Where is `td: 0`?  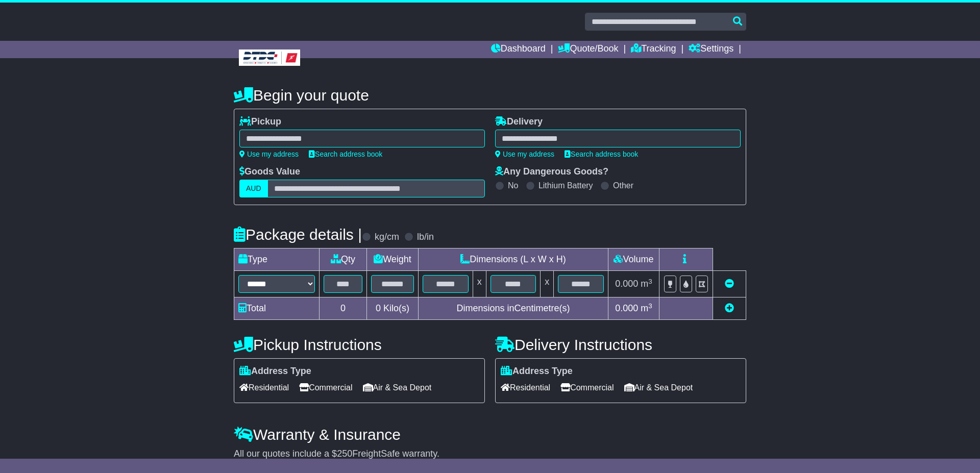
td: 0 is located at coordinates (343, 309).